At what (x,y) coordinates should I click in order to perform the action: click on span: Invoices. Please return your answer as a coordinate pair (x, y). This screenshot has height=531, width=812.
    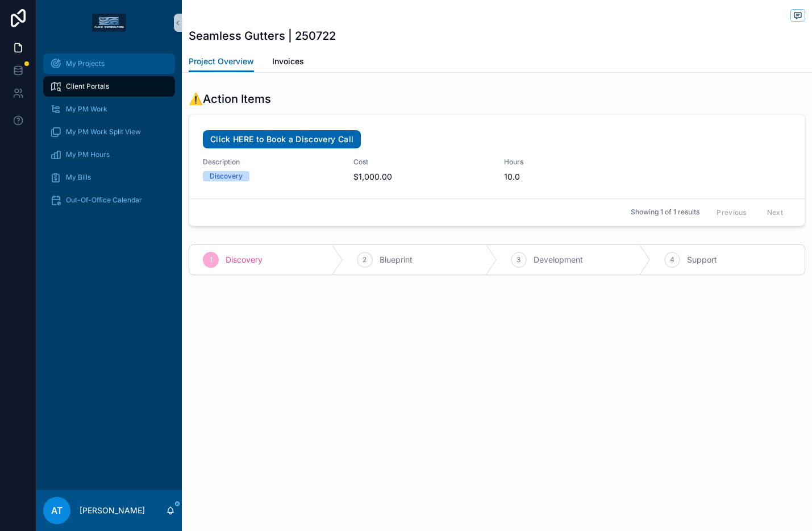
    Looking at the image, I should click on (288, 61).